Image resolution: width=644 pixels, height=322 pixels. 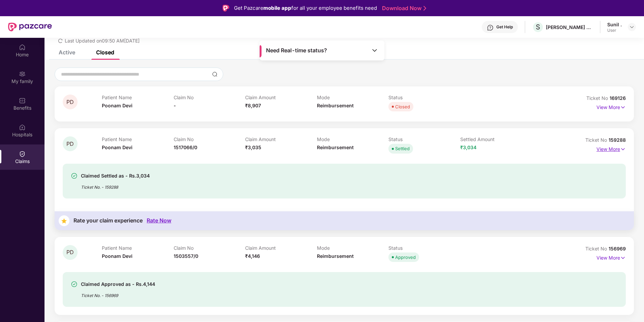 I want to click on div: Active, so click(x=67, y=52).